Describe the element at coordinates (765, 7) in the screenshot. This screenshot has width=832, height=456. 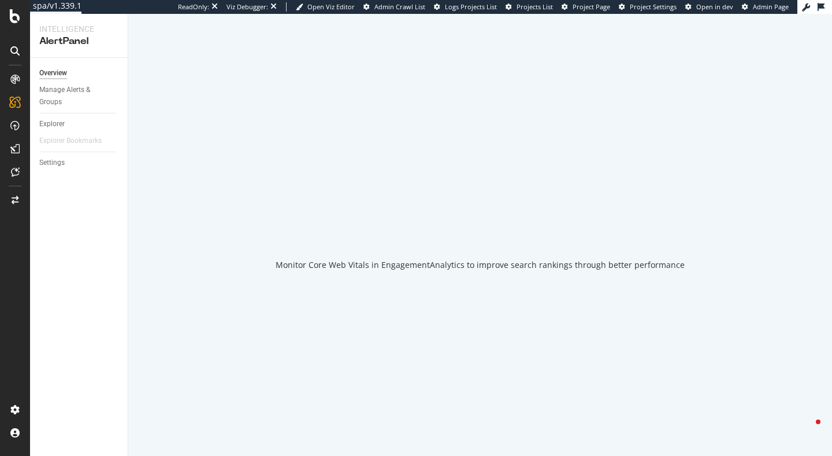
I see `a: Admin Page` at that location.